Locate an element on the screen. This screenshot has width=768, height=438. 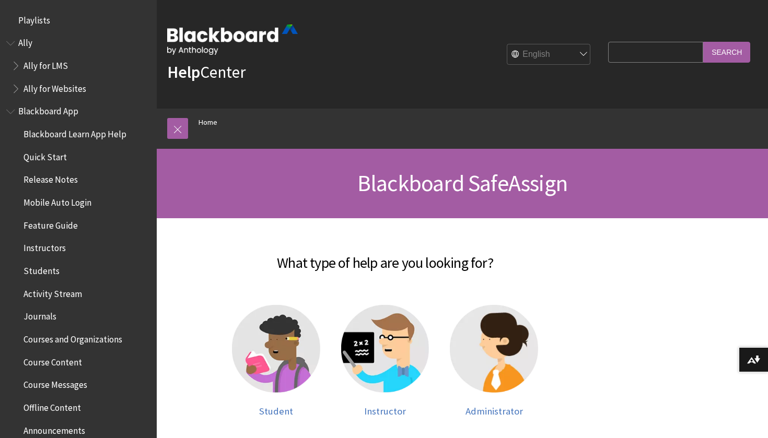
span: Announcements is located at coordinates (54, 429).